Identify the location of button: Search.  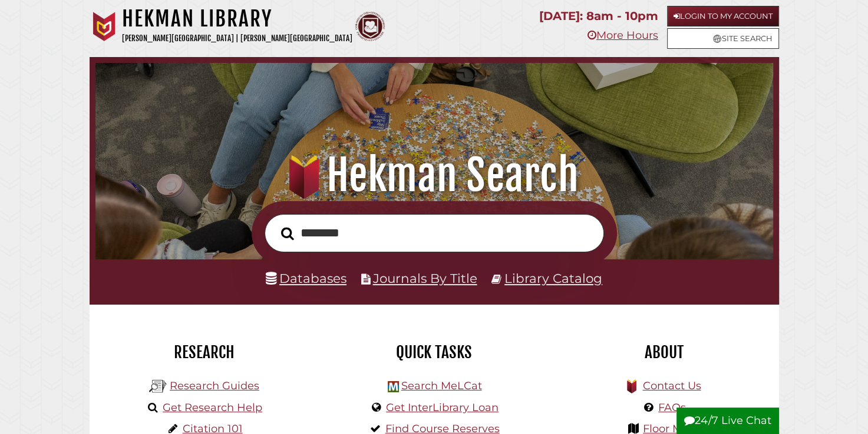
(288, 234).